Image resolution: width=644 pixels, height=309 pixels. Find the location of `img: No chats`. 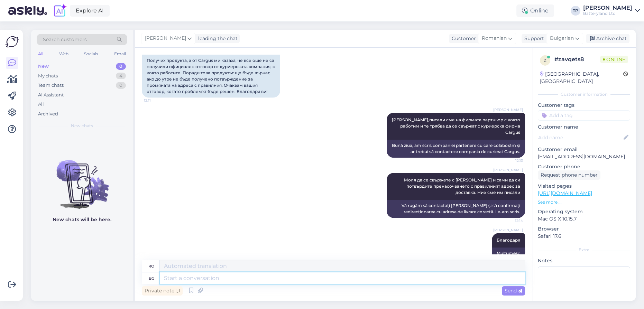

img: No chats is located at coordinates (82, 179).